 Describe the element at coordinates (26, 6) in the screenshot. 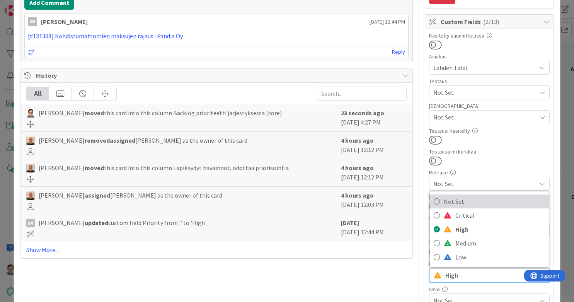

I see `span: Support` at that location.